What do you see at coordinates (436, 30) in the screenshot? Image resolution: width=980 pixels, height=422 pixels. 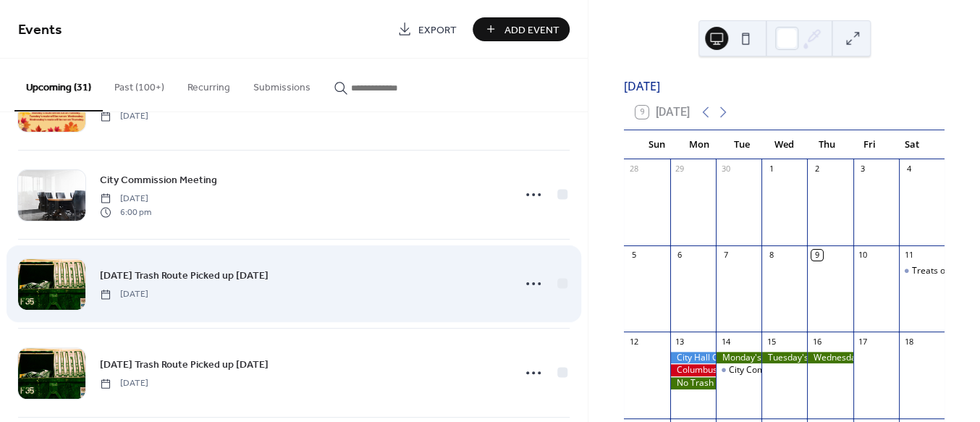 I see `span: Export` at bounding box center [436, 30].